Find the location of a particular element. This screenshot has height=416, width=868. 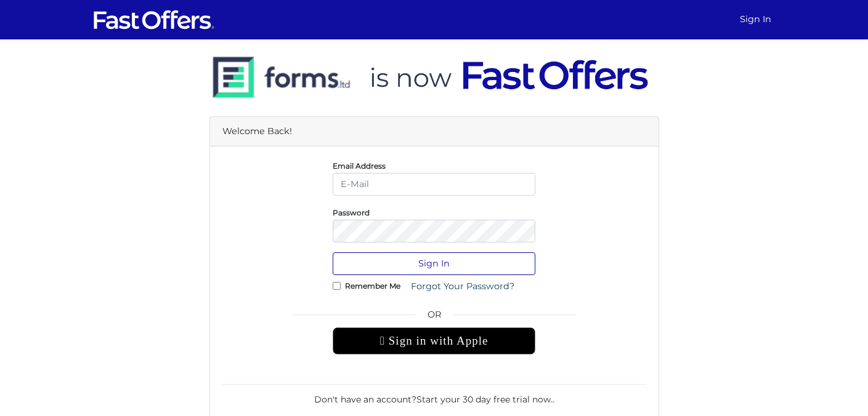

div: Welcome Back! is located at coordinates (434, 132).